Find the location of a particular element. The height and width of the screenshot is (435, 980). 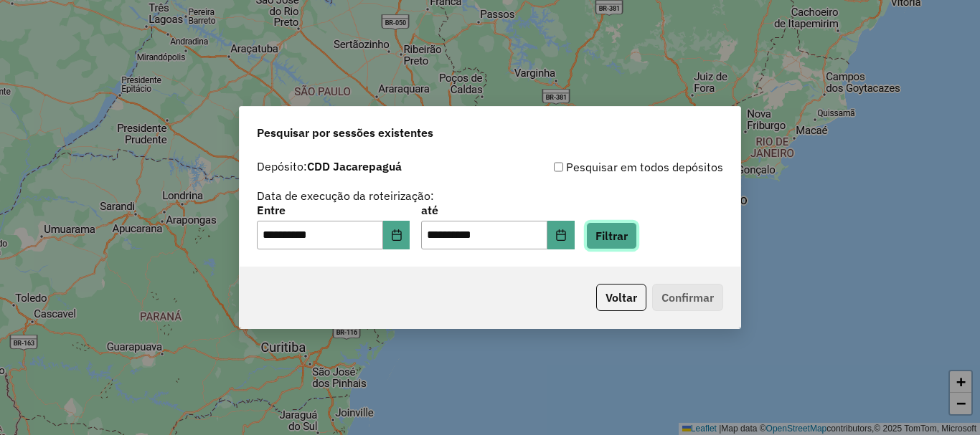

label: Depósito: is located at coordinates (330, 167).